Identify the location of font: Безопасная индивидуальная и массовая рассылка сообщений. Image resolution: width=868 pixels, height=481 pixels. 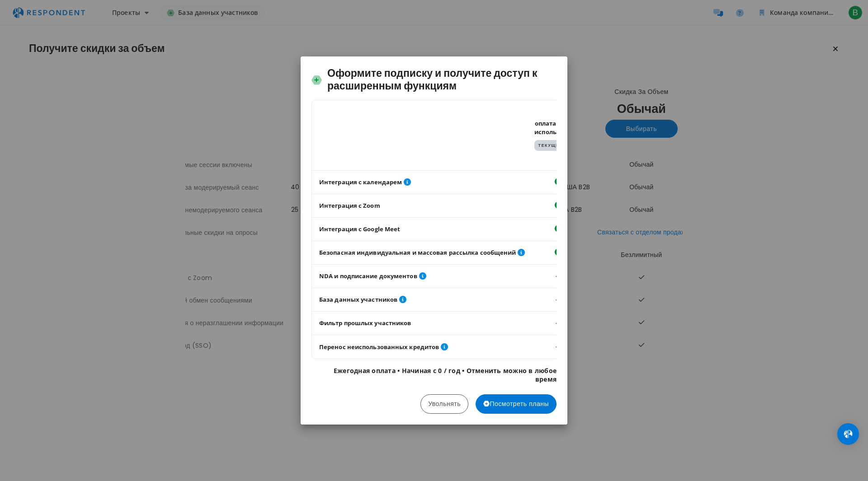
(417, 253).